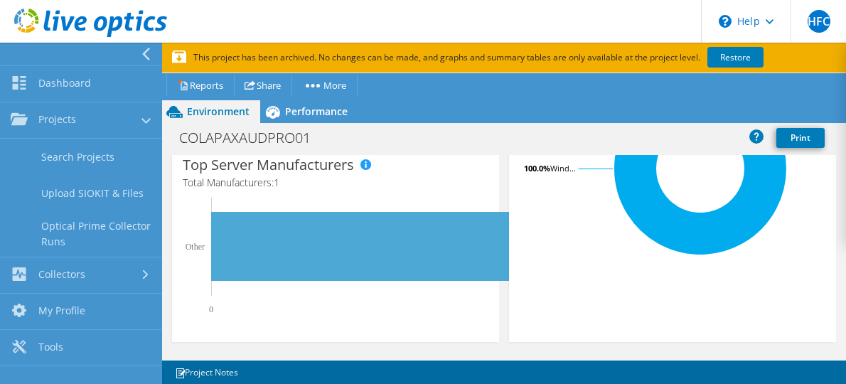 This screenshot has height=384, width=846. What do you see at coordinates (800, 138) in the screenshot?
I see `a: Print` at bounding box center [800, 138].